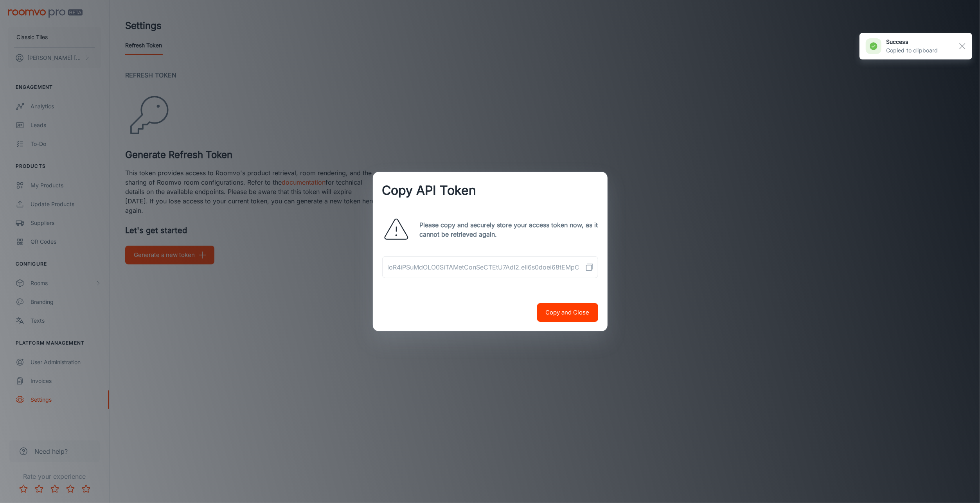 The height and width of the screenshot is (503, 980). I want to click on button: Copy API Token, so click(589, 267).